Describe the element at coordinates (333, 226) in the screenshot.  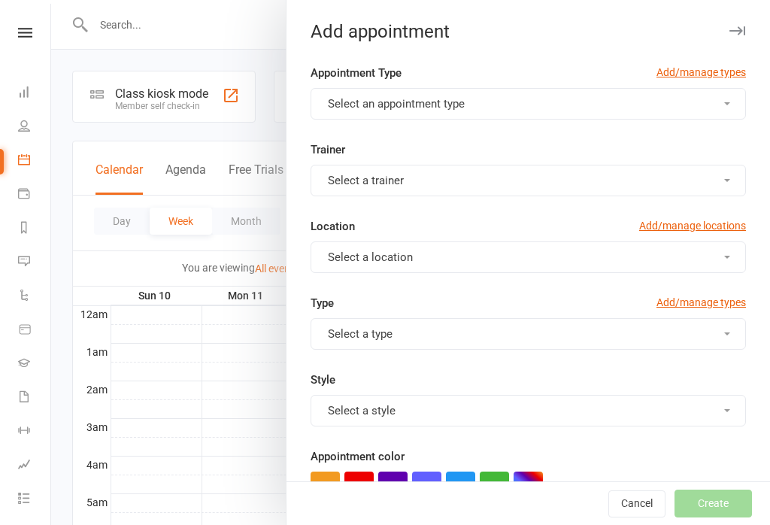
I see `label: Location` at that location.